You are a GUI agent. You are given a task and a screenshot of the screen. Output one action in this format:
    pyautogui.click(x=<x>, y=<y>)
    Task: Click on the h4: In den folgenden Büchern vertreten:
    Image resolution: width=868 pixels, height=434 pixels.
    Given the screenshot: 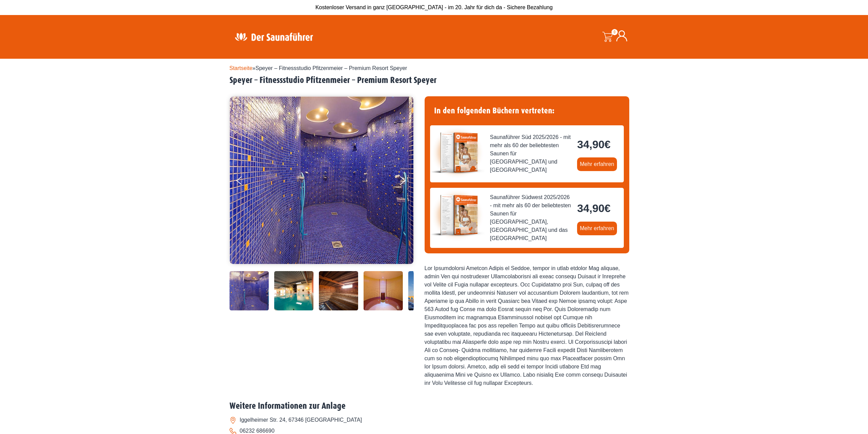 What is the action you would take?
    pyautogui.click(x=527, y=111)
    